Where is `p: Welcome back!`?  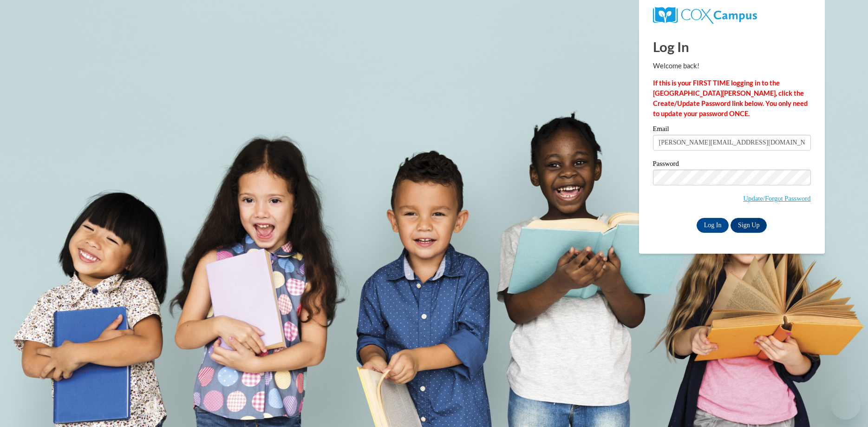
p: Welcome back! is located at coordinates (732, 66).